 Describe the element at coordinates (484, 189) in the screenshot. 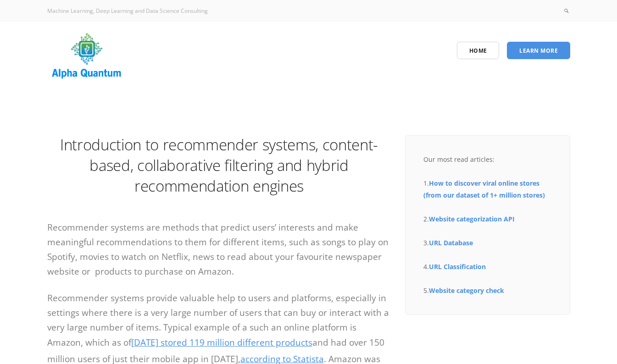

I see `a: How to discover viral online stores (from our dataset of 1+ million stores)` at that location.